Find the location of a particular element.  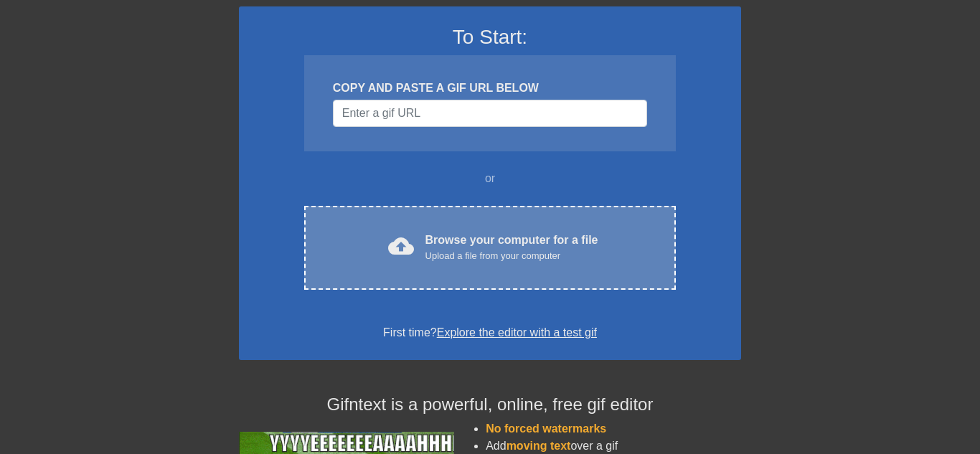

input: Username is located at coordinates (490, 113).